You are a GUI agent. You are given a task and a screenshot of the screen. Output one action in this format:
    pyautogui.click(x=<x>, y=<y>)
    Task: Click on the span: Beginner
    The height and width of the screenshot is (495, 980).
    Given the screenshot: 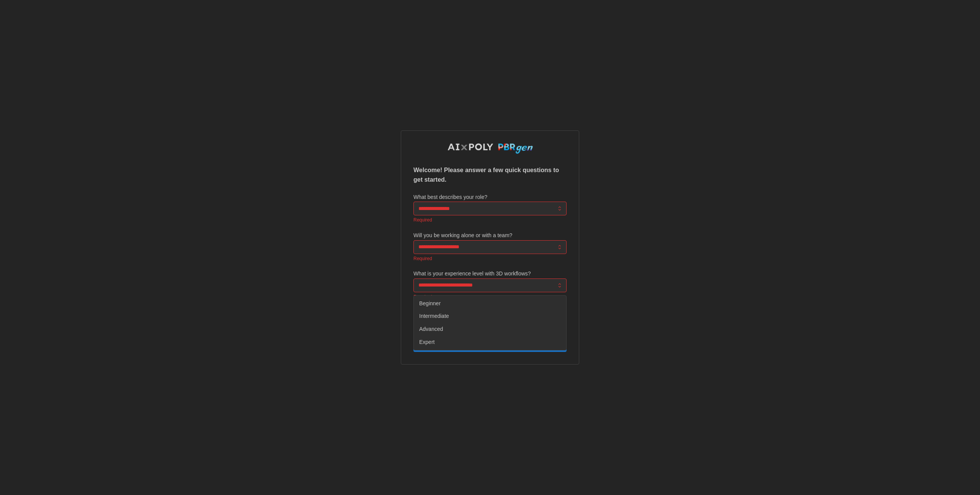 What is the action you would take?
    pyautogui.click(x=430, y=304)
    